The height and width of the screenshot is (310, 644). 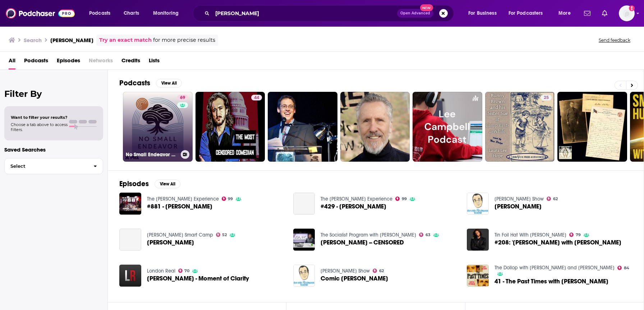 I want to click on a: Tom Rhodes Smart Camp, so click(x=180, y=234).